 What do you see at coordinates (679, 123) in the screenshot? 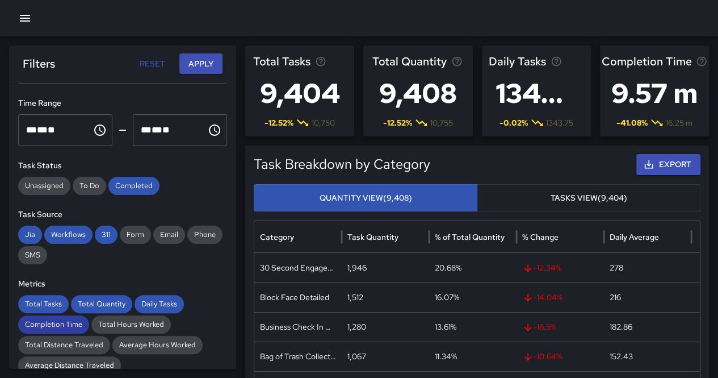
I see `span: 16.25 m` at bounding box center [679, 123].